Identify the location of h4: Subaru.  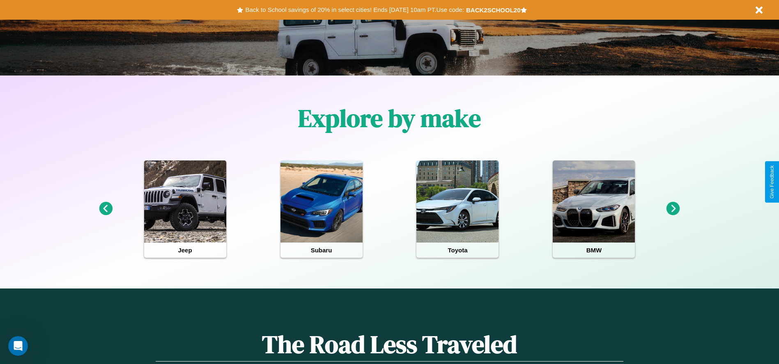
(322, 250).